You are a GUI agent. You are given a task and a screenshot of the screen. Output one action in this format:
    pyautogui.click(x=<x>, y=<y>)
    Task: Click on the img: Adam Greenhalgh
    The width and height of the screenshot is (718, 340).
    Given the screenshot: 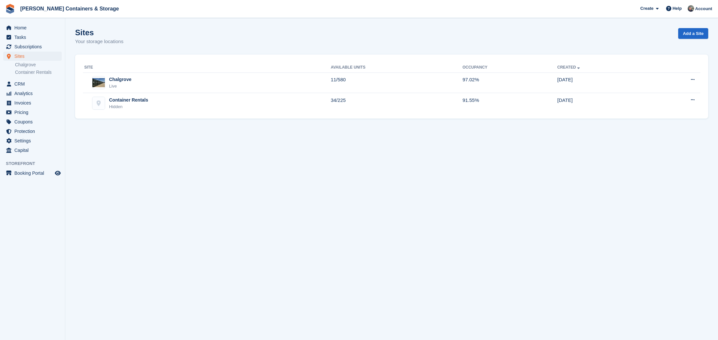 What is the action you would take?
    pyautogui.click(x=691, y=8)
    